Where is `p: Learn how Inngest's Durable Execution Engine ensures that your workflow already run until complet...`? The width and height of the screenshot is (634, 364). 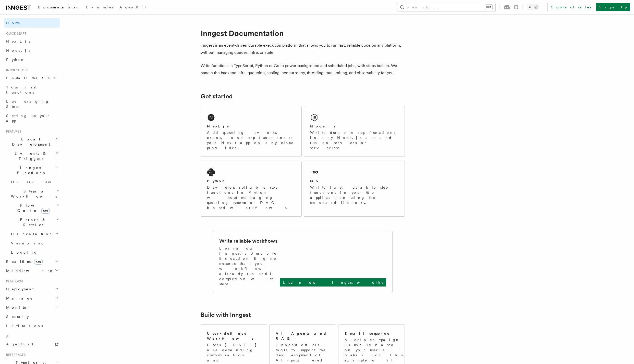
p: Learn how Inngest's Durable Execution Engine ensures that your workflow already run until complet... is located at coordinates (249, 266).